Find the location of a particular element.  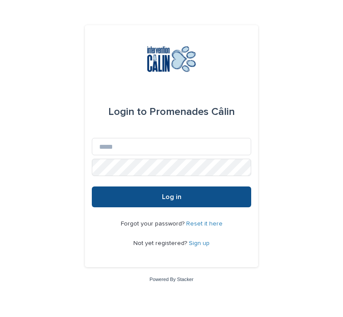

span: Login to is located at coordinates (128, 112).